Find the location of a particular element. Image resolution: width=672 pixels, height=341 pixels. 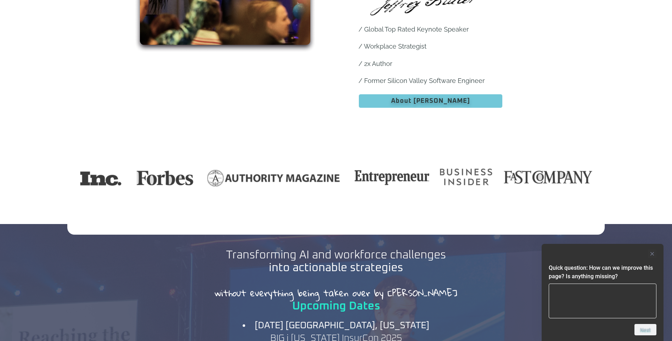

h2: Transforming AI and workforce challenges is located at coordinates (336, 261).